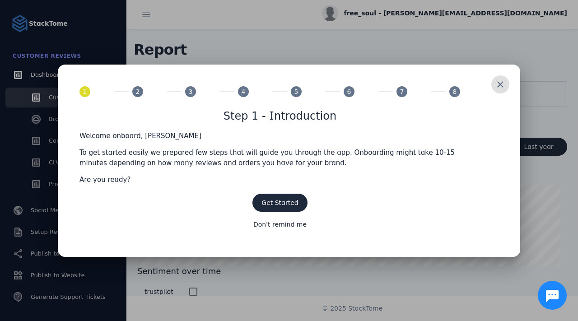 This screenshot has width=578, height=321. Describe the element at coordinates (280, 225) in the screenshot. I see `button: Don't remind me` at that location.